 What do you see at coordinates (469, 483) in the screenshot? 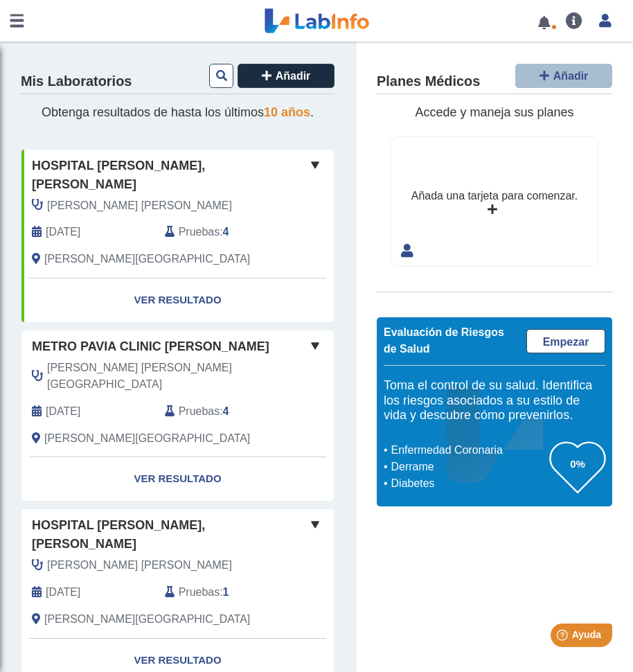
I see `li: Diabetes` at bounding box center [469, 483].